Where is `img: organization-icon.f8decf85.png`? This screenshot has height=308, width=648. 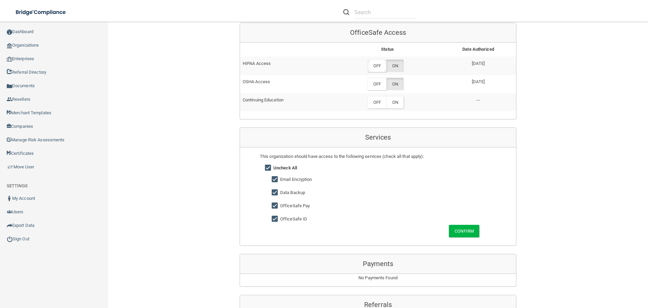 img: organization-icon.f8decf85.png is located at coordinates (9, 46).